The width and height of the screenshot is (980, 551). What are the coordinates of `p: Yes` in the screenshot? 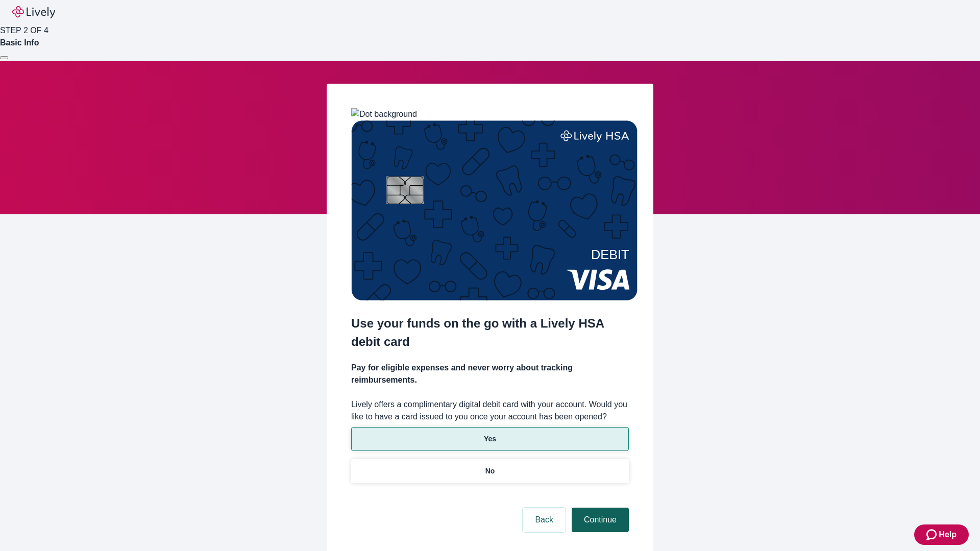 It's located at (490, 439).